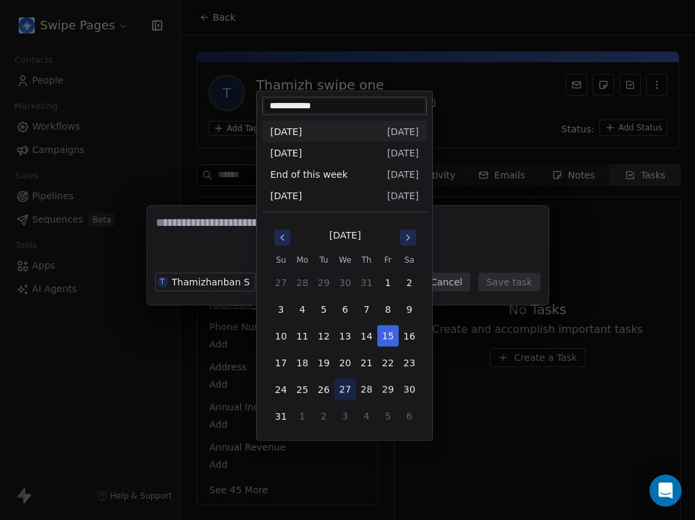  Describe the element at coordinates (366, 310) in the screenshot. I see `button: 7` at that location.